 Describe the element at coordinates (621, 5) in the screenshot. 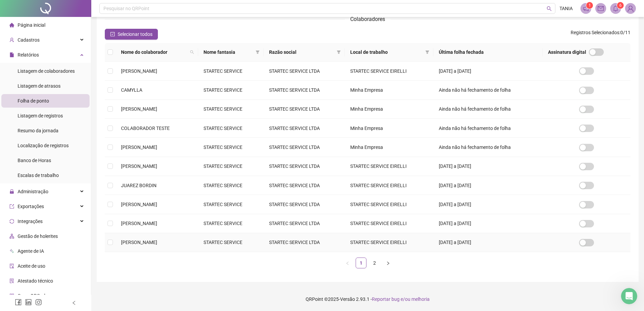

I see `span: 6` at that location.